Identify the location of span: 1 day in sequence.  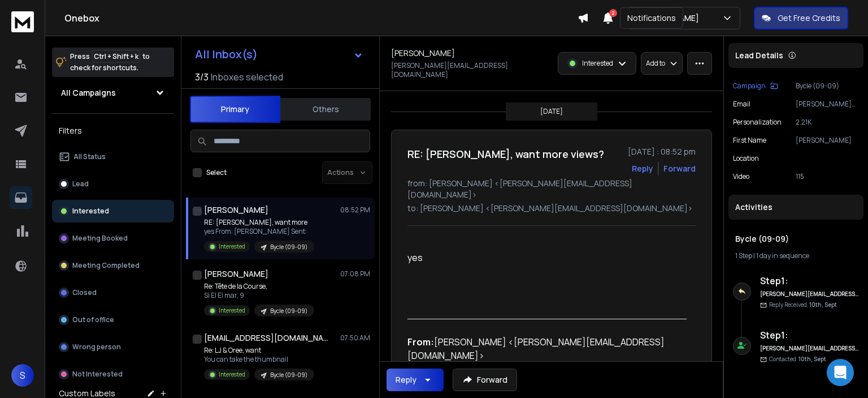
(783, 255).